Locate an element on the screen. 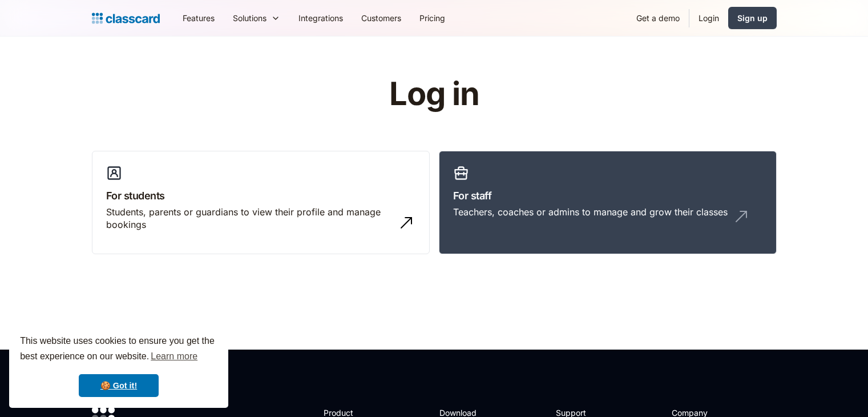 The height and width of the screenshot is (417, 868). a: For studentsStudents, parents or guardians to view their profile and manage bookings is located at coordinates (261, 203).